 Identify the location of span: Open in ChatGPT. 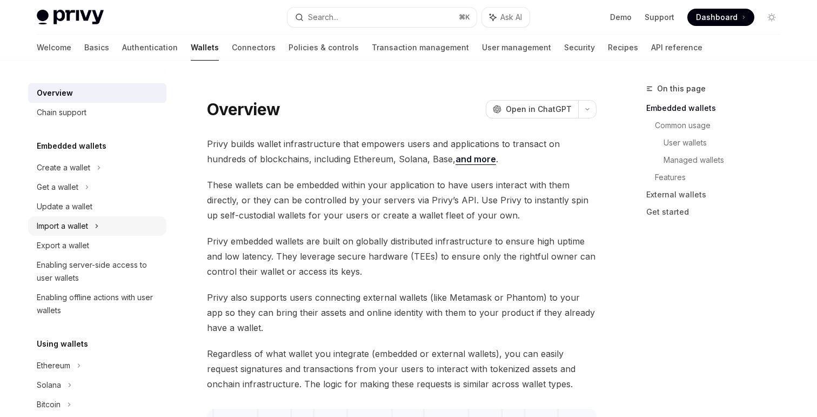
(539, 109).